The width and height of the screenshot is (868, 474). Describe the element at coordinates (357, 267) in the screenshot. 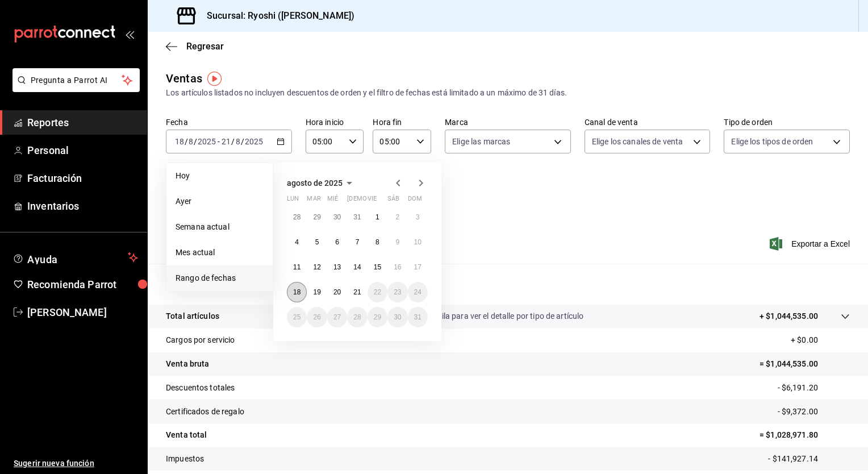

I see `button: 14 de agosto de 2025` at that location.